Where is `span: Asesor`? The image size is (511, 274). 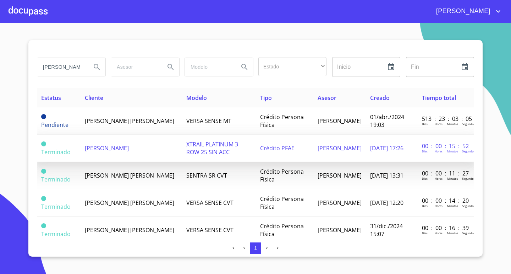 span: Asesor is located at coordinates (327, 98).